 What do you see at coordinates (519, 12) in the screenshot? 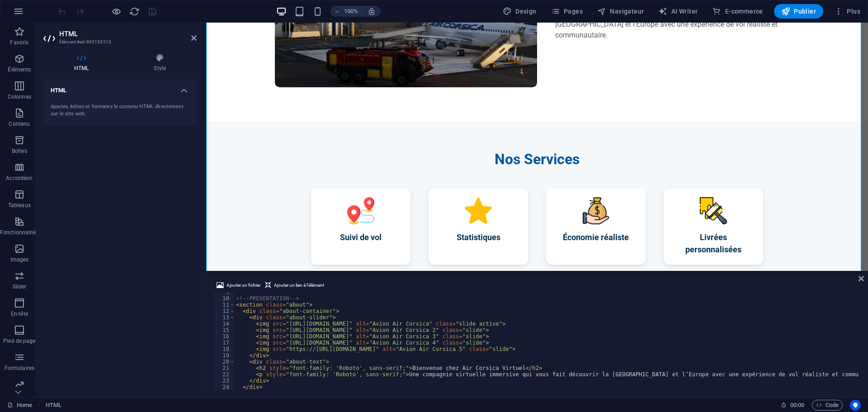
I see `button: Design` at bounding box center [519, 12].